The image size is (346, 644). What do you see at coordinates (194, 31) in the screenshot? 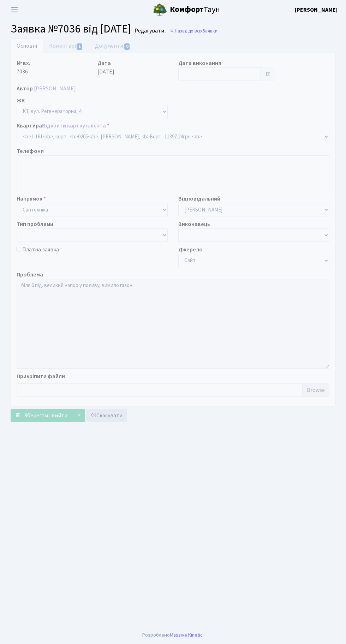
I see `a: Назад до всіхЗаявки` at bounding box center [194, 31].